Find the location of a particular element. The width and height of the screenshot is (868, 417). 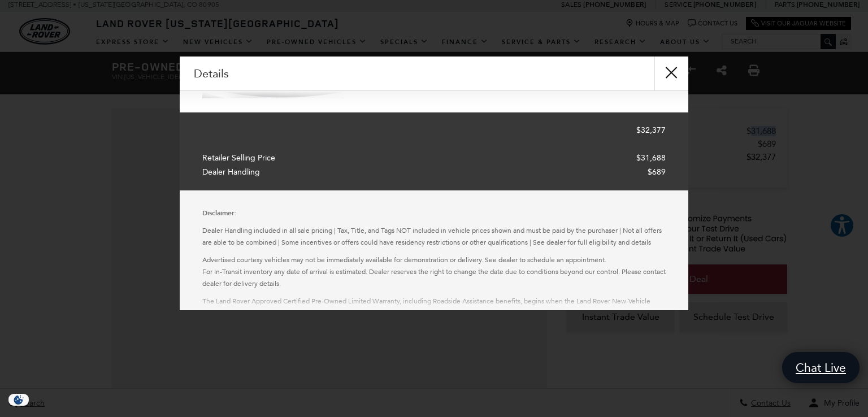

span: $31,688 is located at coordinates (651, 158).